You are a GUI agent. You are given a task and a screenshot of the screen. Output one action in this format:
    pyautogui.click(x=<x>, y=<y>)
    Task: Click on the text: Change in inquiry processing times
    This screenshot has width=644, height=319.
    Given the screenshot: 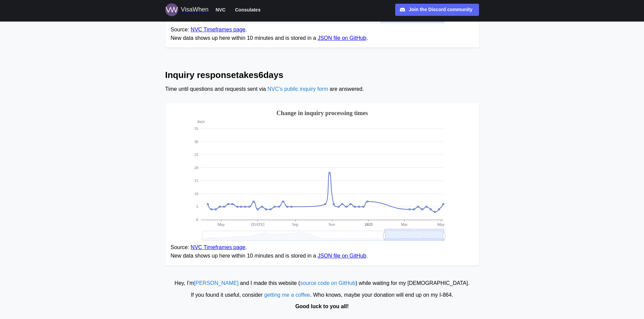 What is the action you would take?
    pyautogui.click(x=322, y=113)
    